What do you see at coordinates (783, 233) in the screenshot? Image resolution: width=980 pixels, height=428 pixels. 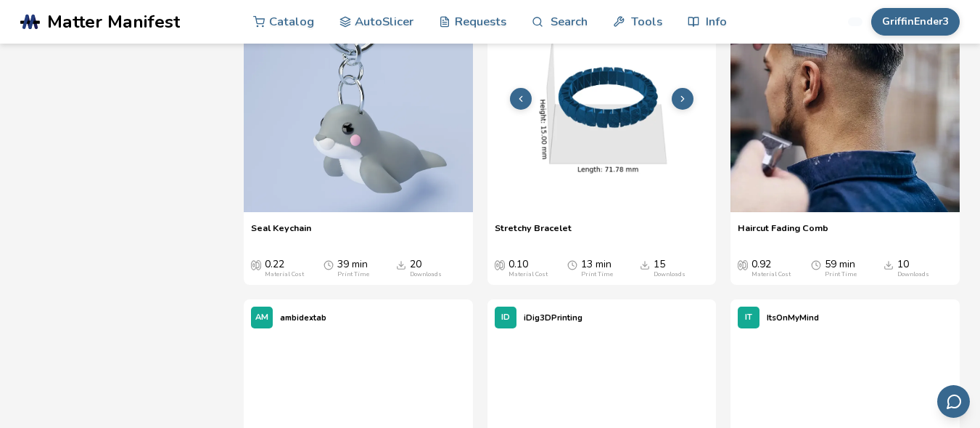 I see `span: Haircut Fading Comb` at bounding box center [783, 233].